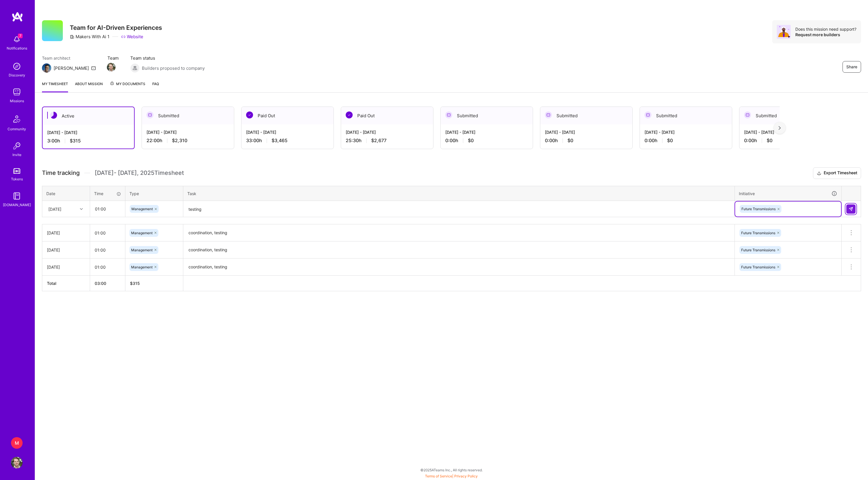  I want to click on i: icon Chevron, so click(81, 209).